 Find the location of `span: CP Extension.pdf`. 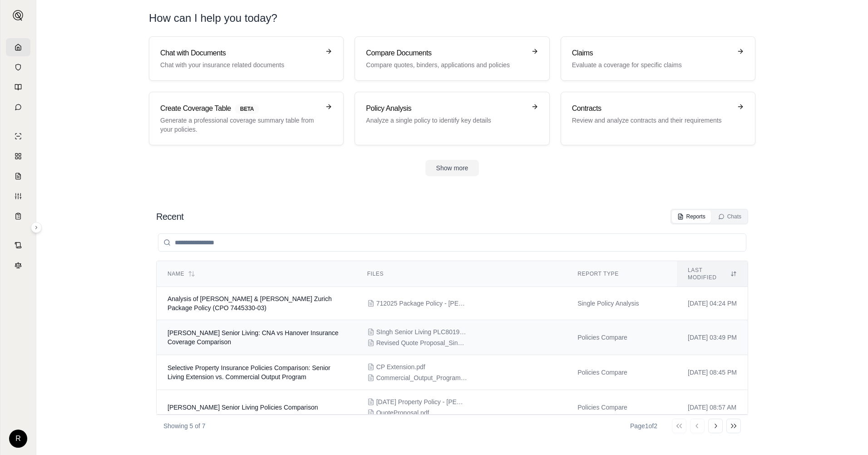

span: CP Extension.pdf is located at coordinates (401, 367).